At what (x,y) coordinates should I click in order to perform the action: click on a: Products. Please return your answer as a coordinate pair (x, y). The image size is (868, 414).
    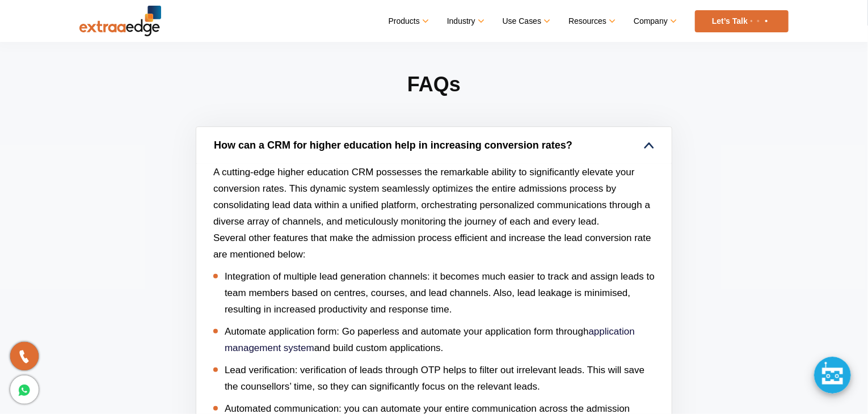
    Looking at the image, I should click on (408, 21).